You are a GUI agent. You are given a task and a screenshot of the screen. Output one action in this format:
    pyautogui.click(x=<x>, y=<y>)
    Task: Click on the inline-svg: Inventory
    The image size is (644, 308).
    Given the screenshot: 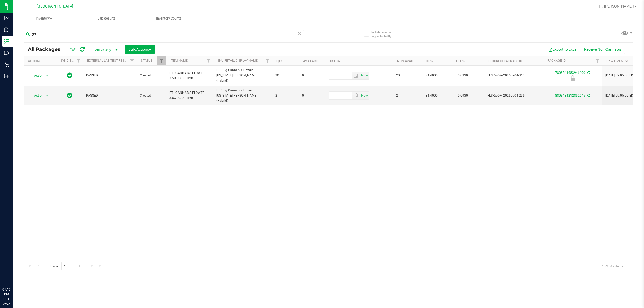 What is the action you would take?
    pyautogui.click(x=7, y=41)
    